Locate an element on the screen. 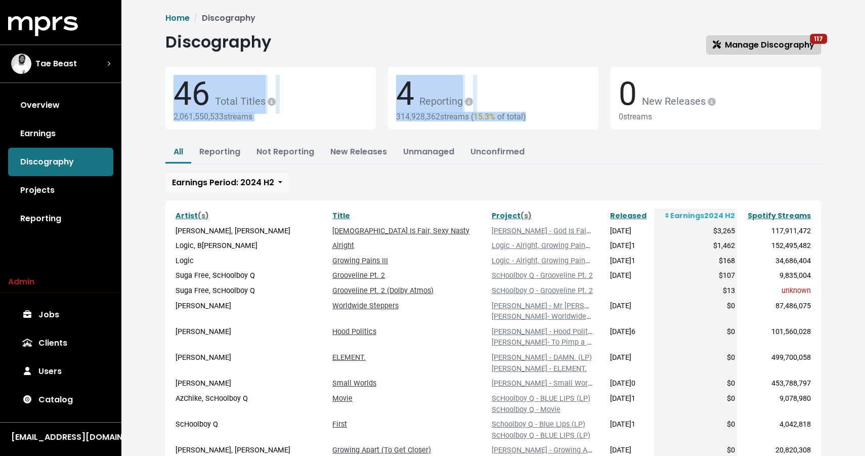 The image size is (865, 456). td: 117,911,472 is located at coordinates (775, 231).